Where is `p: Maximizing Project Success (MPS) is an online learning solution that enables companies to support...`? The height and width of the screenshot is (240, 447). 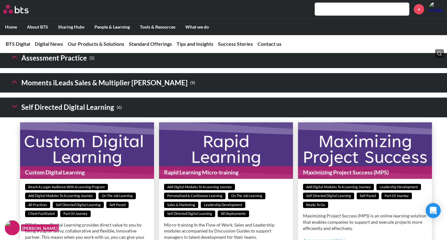 p: Maximizing Project Success (MPS) is an online learning solution that enables companies to support... is located at coordinates (364, 222).